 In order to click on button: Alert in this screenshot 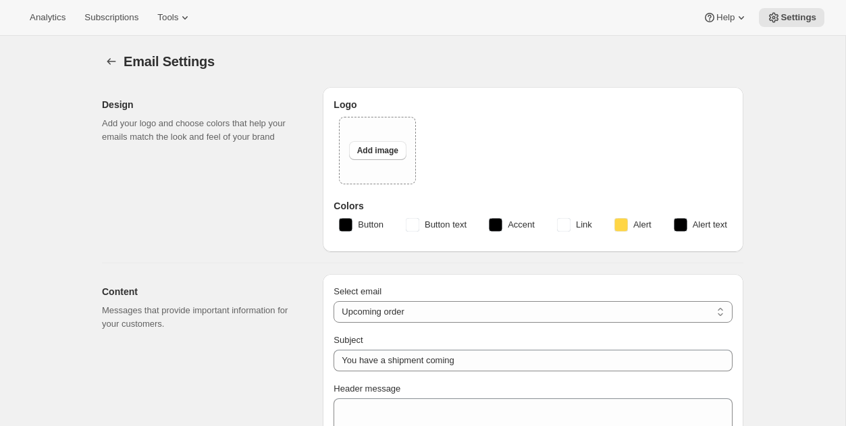, I will do `click(632, 225)`.